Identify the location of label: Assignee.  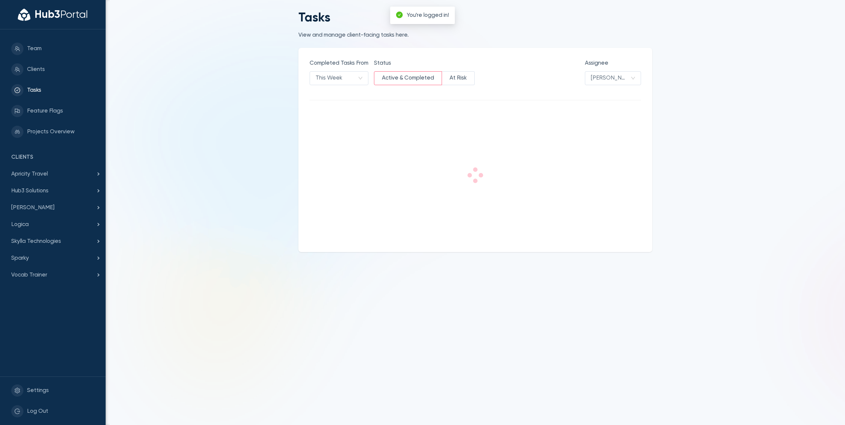
(596, 63).